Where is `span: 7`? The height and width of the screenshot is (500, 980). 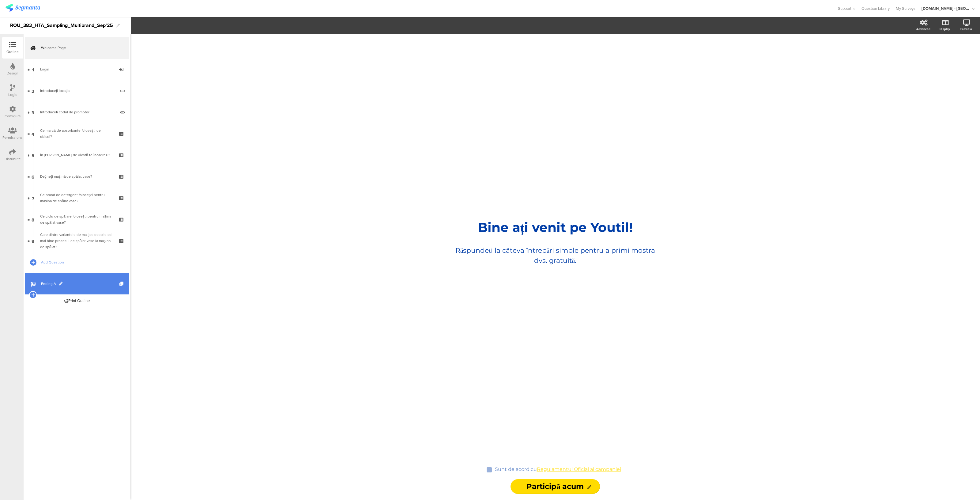 span: 7 is located at coordinates (33, 197).